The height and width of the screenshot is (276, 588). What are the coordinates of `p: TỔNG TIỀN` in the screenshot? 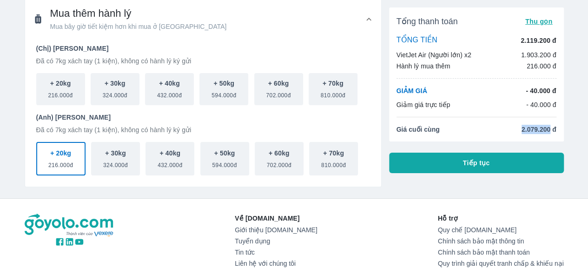 It's located at (417, 40).